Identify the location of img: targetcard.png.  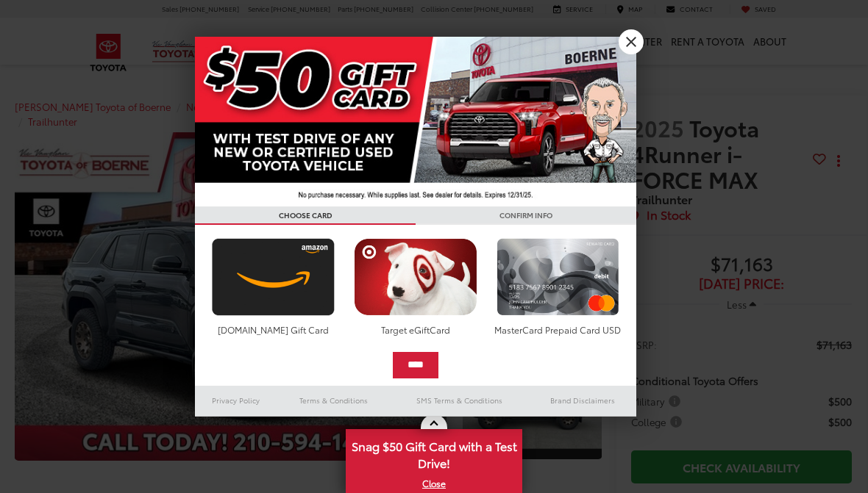
(415, 277).